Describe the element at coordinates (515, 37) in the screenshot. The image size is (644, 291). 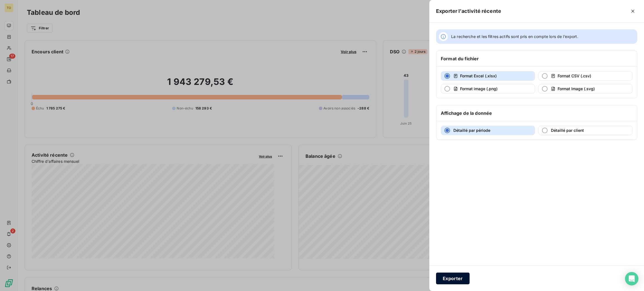
I see `span: La recherche et les filtres actifs sont pris en compte lors de l’export.` at that location.